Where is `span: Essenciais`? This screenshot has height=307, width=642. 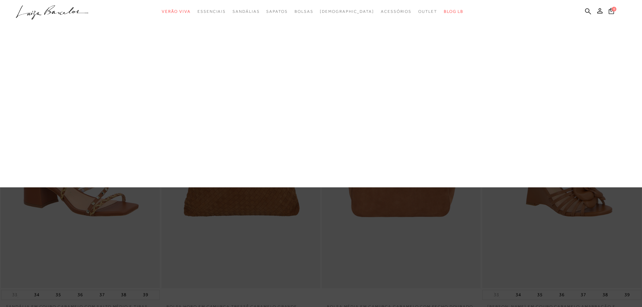 span: Essenciais is located at coordinates (212, 11).